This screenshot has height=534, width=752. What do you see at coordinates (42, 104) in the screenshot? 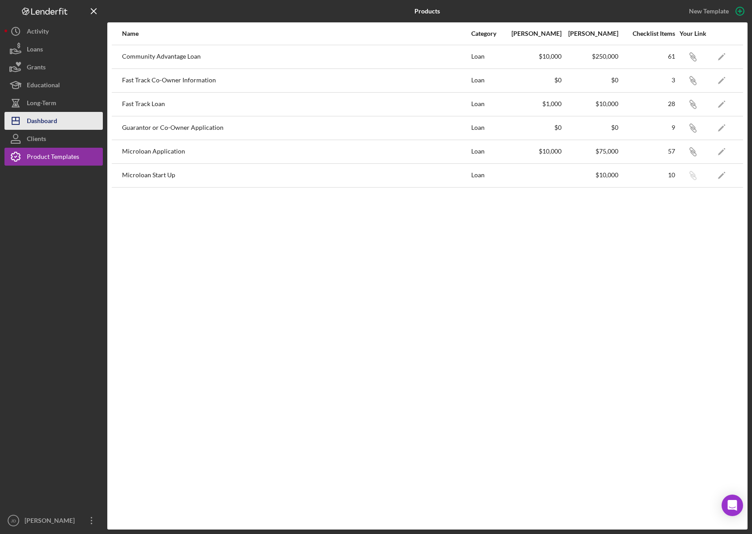
I see `div: Long-Term` at bounding box center [42, 104].